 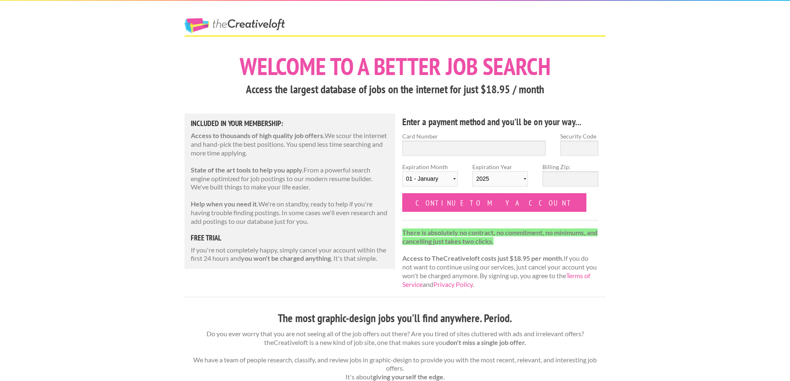 I want to click on p: We're on standby, ready to help if you're having trouble finding postings. In some cases we'll ev..., so click(x=290, y=213).